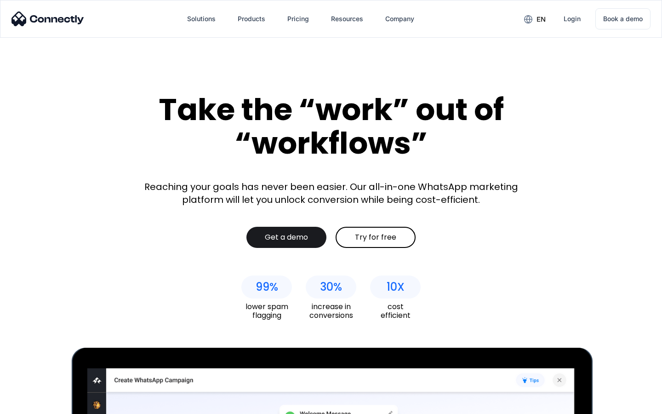 This screenshot has width=662, height=414. I want to click on div: Take the “work” out of “workflows”, so click(331, 126).